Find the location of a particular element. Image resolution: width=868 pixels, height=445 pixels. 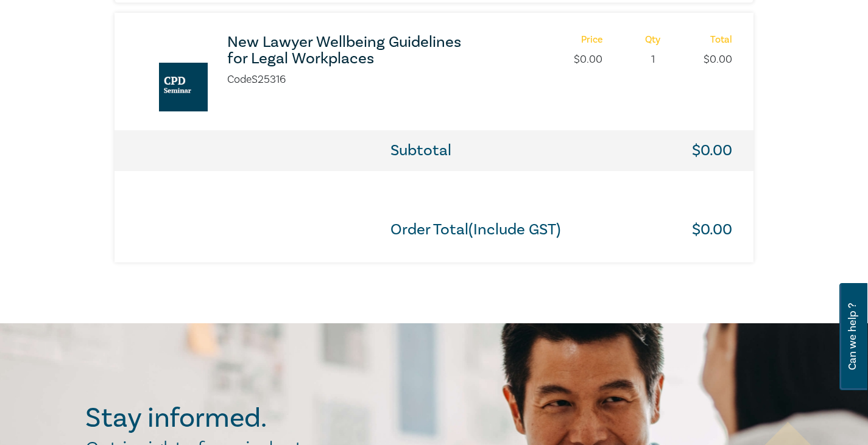

span: Can we help ? is located at coordinates (852, 337).